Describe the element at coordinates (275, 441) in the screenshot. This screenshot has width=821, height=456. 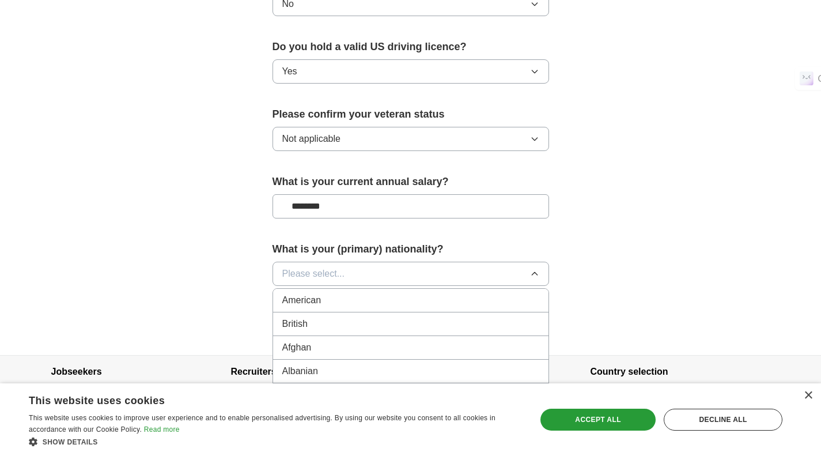
I see `div: Show details` at that location.